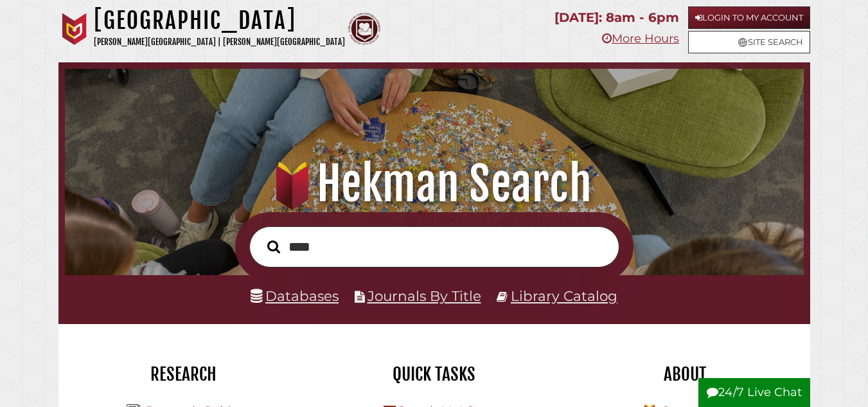  I want to click on a: Login to My Account, so click(749, 17).